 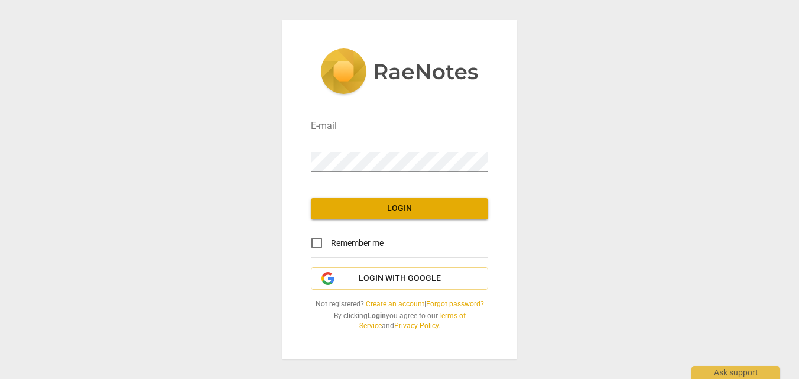 What do you see at coordinates (400, 209) in the screenshot?
I see `span: Login` at bounding box center [400, 209].